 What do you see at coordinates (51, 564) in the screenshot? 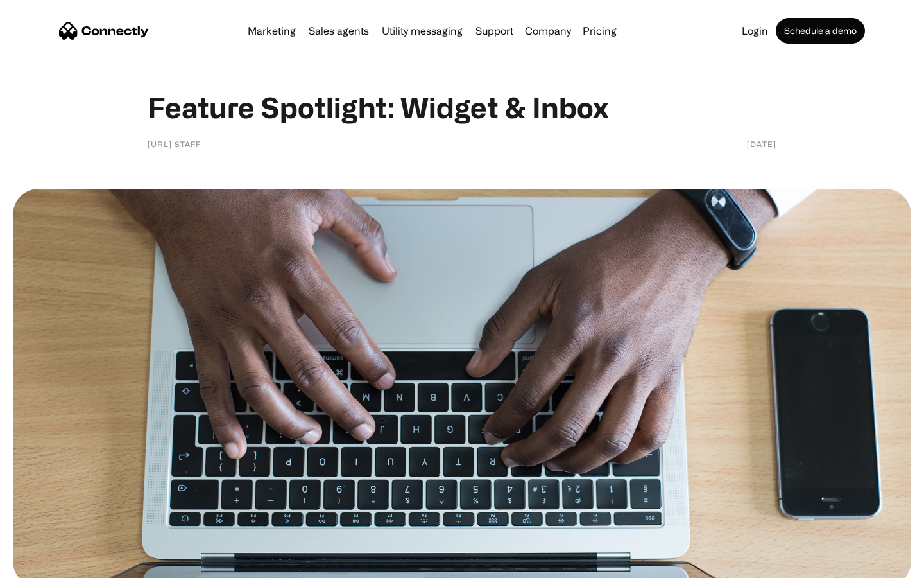
I see `ul: Language list` at bounding box center [51, 564].